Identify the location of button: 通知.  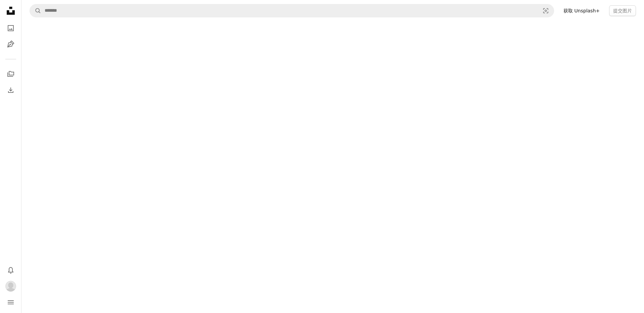
(11, 270).